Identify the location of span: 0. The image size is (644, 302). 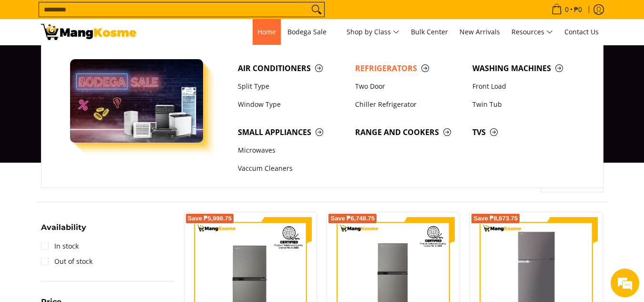
(567, 10).